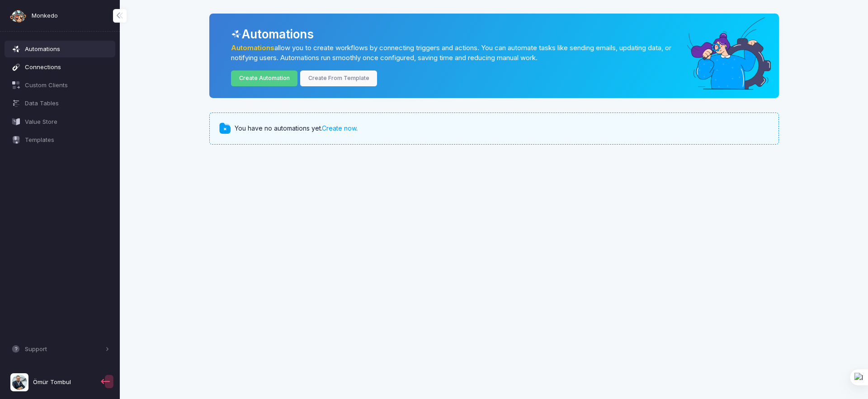 Image resolution: width=868 pixels, height=399 pixels. What do you see at coordinates (338, 78) in the screenshot?
I see `a: Create From Template` at bounding box center [338, 78].